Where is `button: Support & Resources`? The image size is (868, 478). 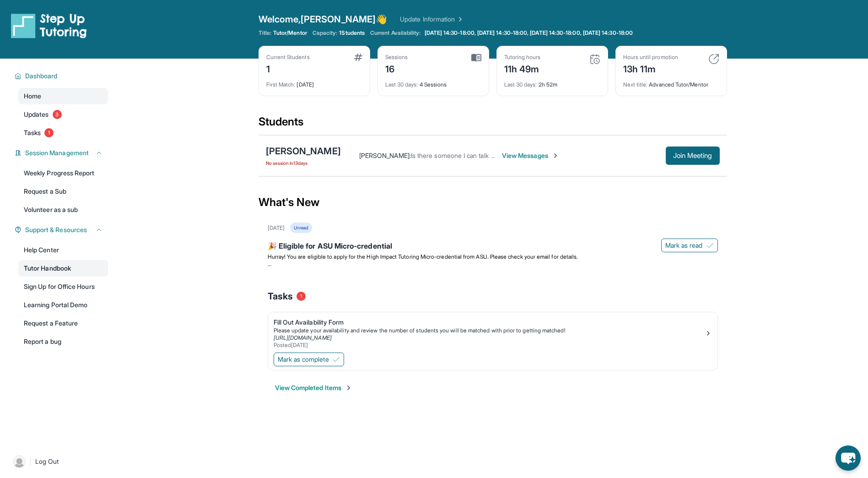
button: Support & Resources is located at coordinates (62, 230).